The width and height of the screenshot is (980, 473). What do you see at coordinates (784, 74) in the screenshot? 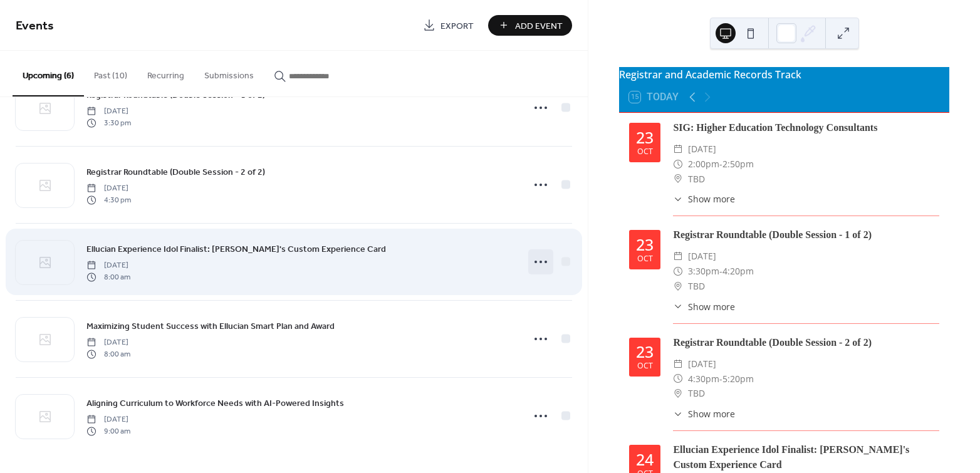
I see `div: Registrar and Academic Records Track` at bounding box center [784, 74].